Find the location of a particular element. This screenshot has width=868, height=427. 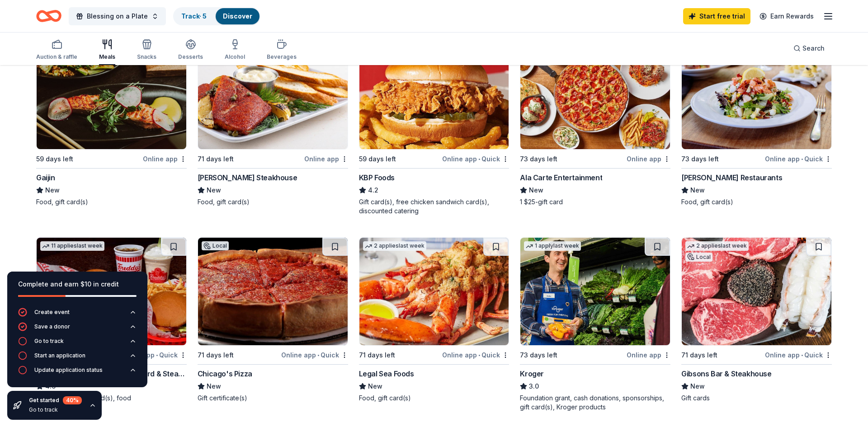

div: Gift cards is located at coordinates (757, 398).